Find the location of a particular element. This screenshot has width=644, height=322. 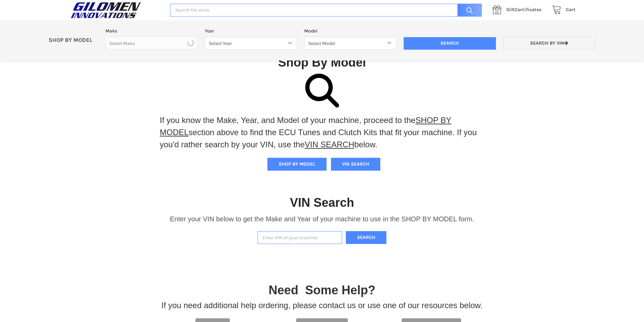

h1: Shop By Model is located at coordinates (322, 62).